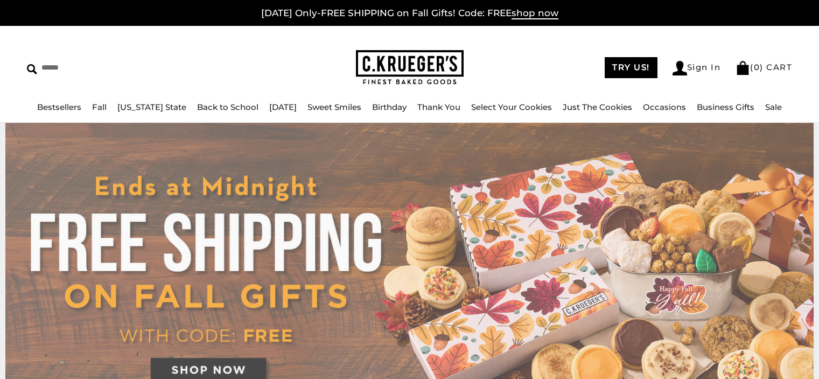 This screenshot has height=379, width=819. I want to click on span: shop now, so click(535, 13).